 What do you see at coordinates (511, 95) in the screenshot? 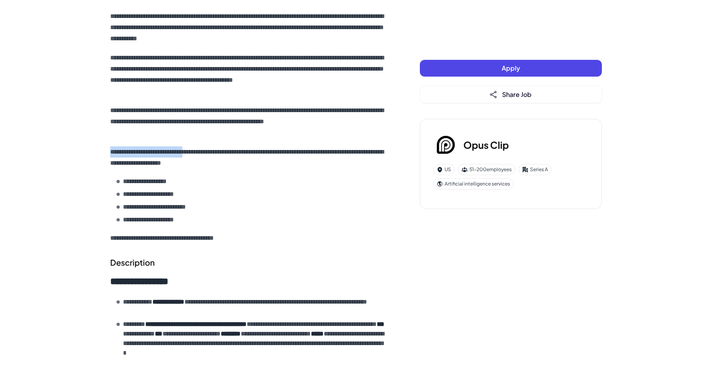
I see `button: Share Job` at bounding box center [511, 95].